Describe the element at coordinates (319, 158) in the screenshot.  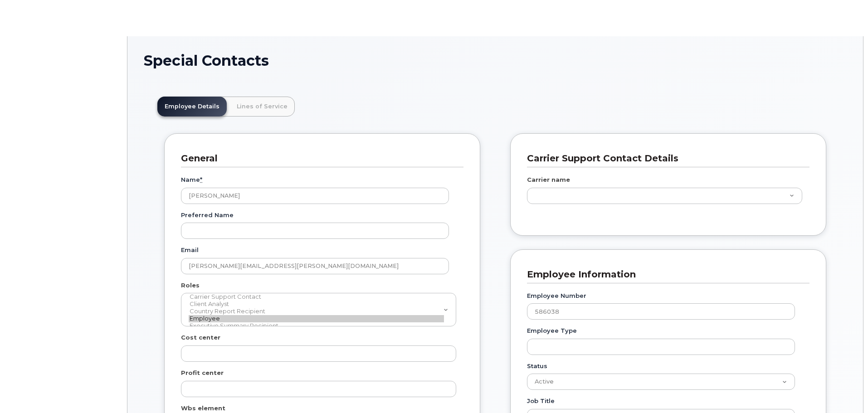
I see `h3: General` at that location.